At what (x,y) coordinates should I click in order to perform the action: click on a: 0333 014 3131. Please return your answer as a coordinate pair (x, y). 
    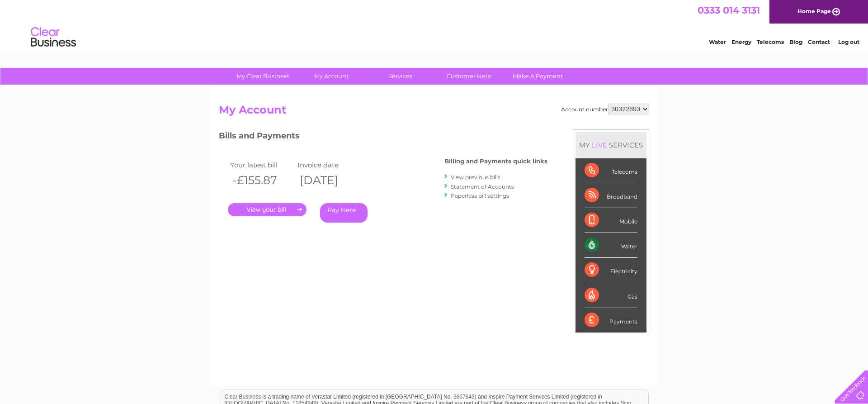
    Looking at the image, I should click on (729, 10).